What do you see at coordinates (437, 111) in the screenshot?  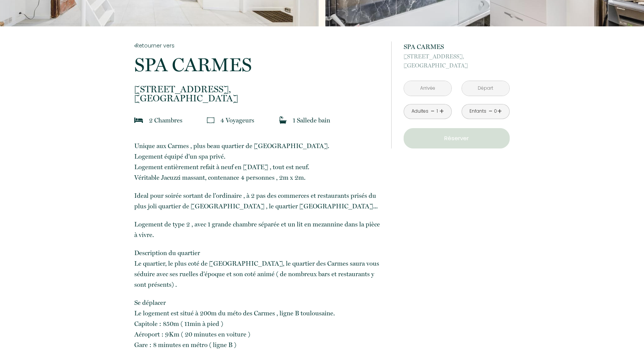 I see `div: 1` at bounding box center [437, 111].